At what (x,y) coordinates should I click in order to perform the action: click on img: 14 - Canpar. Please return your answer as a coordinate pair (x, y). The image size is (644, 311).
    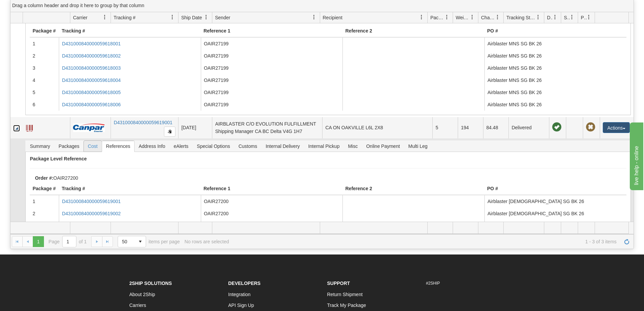
    Looking at the image, I should click on (89, 128).